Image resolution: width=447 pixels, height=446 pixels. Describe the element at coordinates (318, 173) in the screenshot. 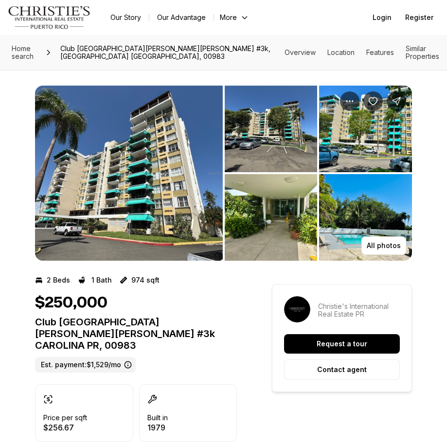

I see `li: 2 of 12` at that location.